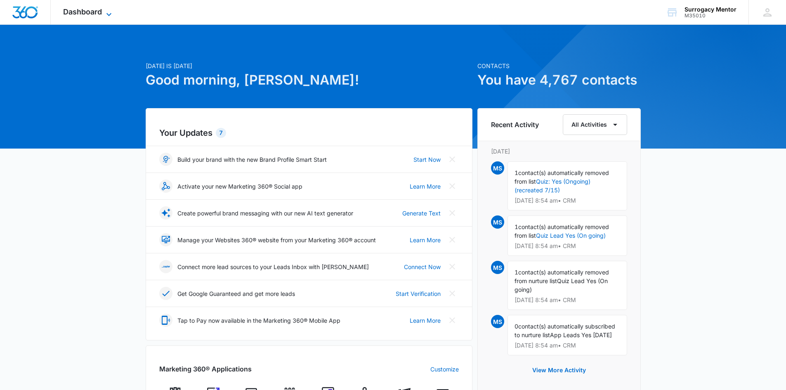  Describe the element at coordinates (553, 186) in the screenshot. I see `a: Quiz: Yes (Ongoing) (recreated 7/15)` at that location.